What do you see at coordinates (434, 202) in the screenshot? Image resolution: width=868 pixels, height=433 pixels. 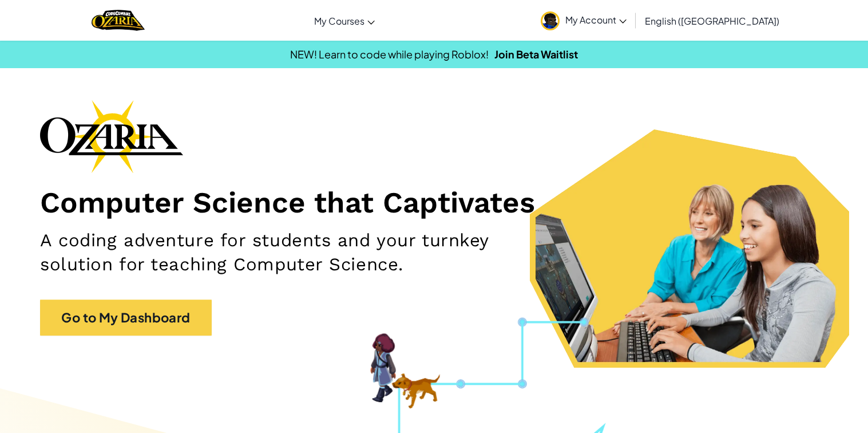 I see `h1: Computer Science that Captivates` at bounding box center [434, 202].